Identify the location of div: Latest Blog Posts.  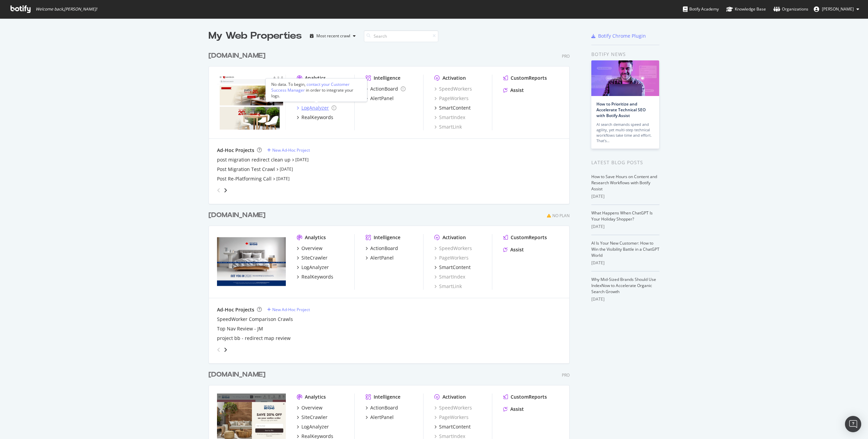
(625, 163).